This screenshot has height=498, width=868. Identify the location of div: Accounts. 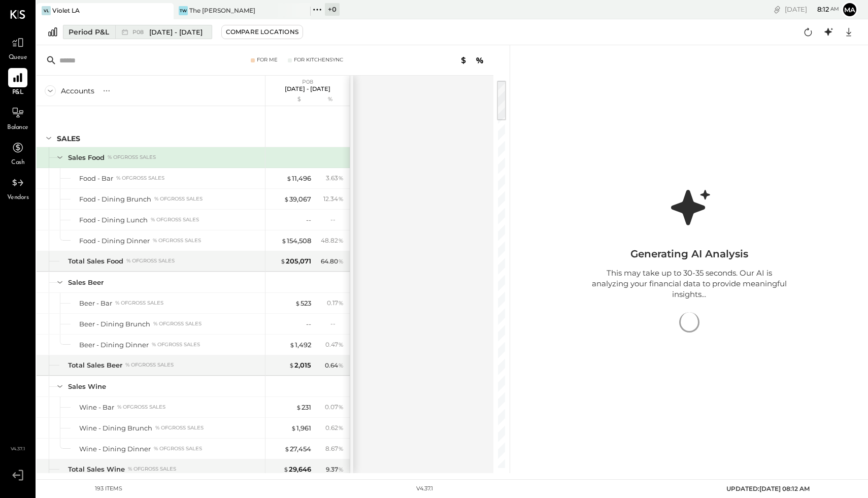
(78, 91).